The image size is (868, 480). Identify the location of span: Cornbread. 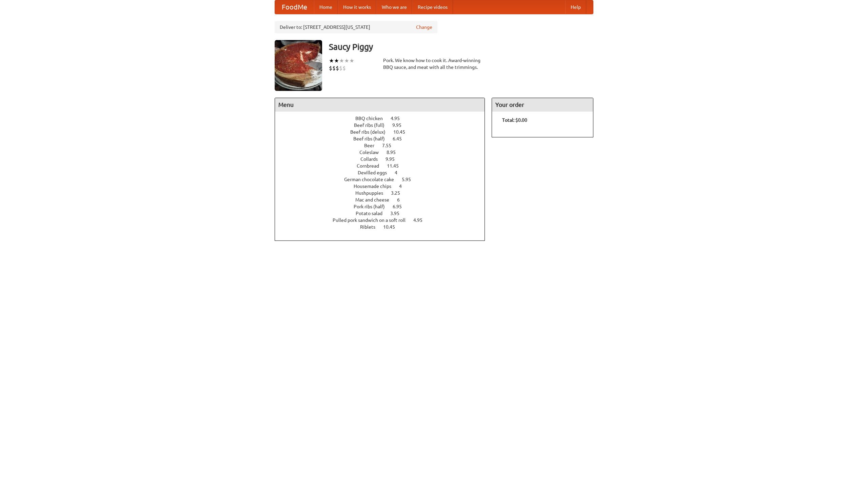
(372, 166).